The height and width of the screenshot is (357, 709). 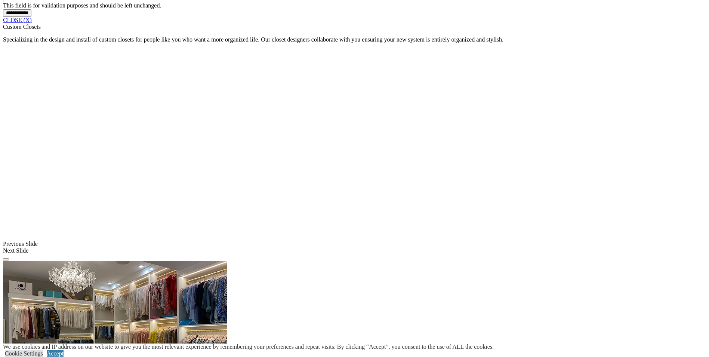 I want to click on div: Next Slide, so click(x=354, y=250).